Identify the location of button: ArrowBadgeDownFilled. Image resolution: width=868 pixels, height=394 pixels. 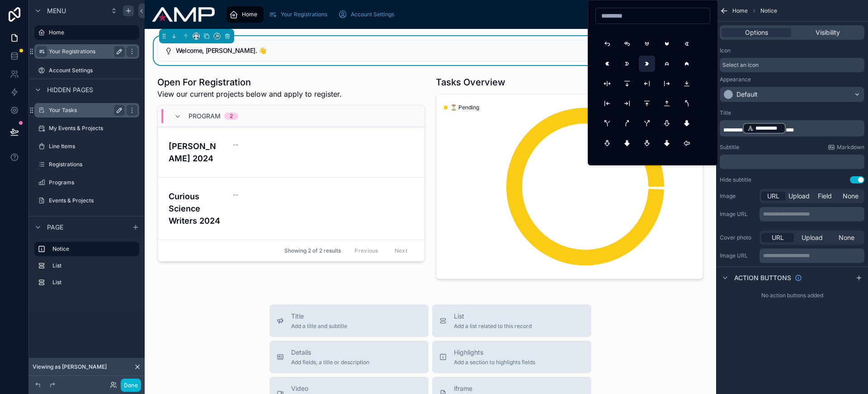
(667, 44).